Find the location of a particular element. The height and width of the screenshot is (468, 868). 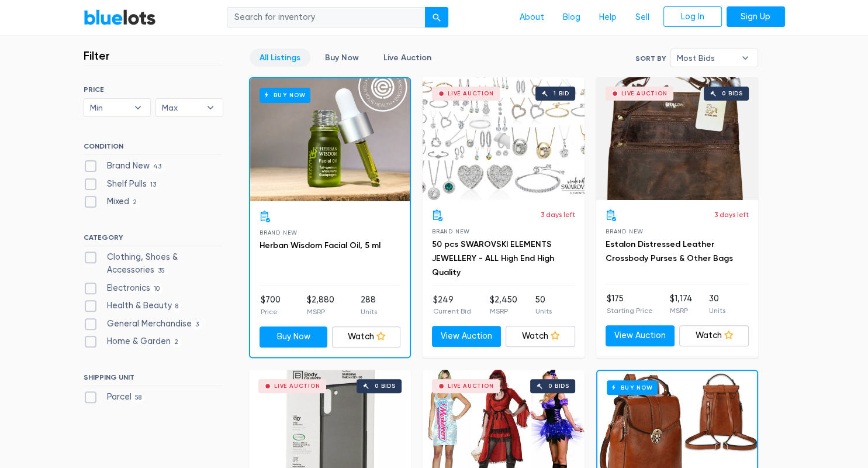

a: Blog is located at coordinates (571, 17).